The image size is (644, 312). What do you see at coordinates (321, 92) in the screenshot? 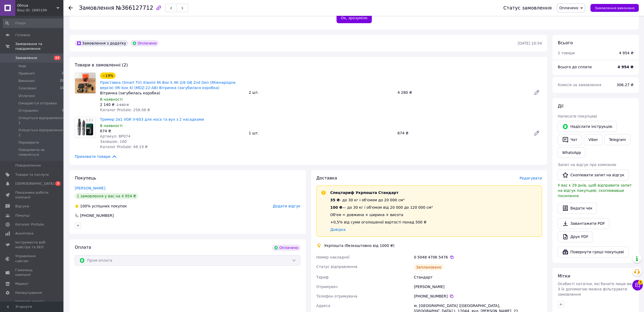
I see `div: 2 шт.` at bounding box center [321, 92].